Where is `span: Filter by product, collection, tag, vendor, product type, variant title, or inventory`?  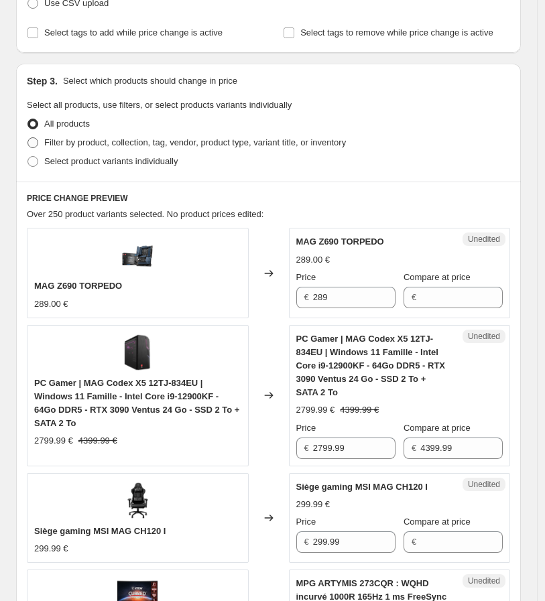
span: Filter by product, collection, tag, vendor, product type, variant title, or inventory is located at coordinates (195, 142).